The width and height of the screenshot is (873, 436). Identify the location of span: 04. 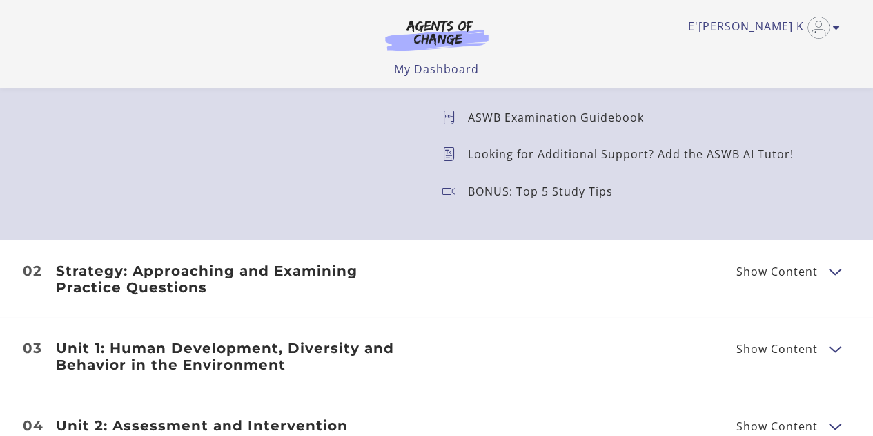
(33, 425).